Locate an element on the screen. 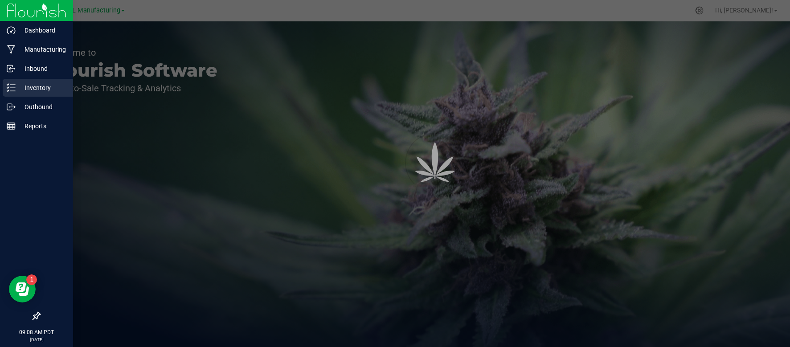 The image size is (790, 347). p: 09:08 AM PDT is located at coordinates (37, 332).